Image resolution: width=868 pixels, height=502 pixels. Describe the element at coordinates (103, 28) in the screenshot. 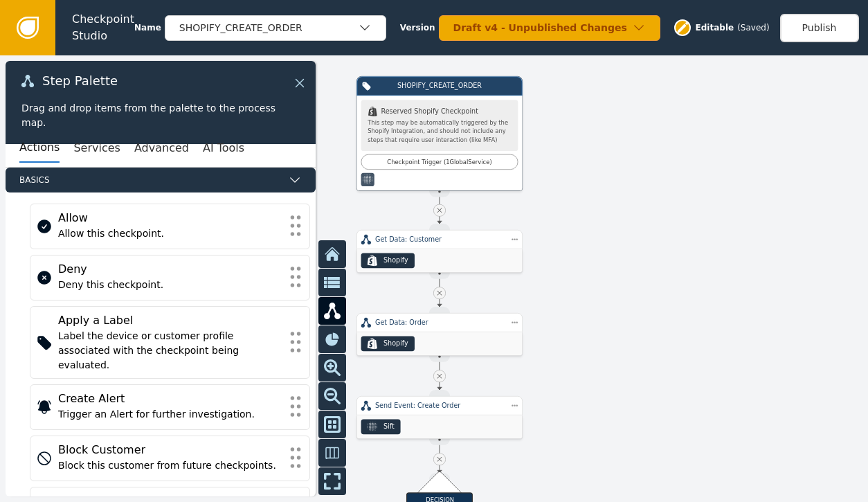

I see `span: Checkpoint Studio` at that location.